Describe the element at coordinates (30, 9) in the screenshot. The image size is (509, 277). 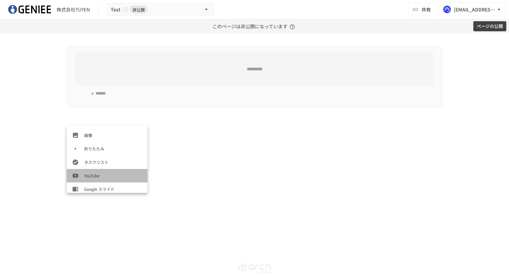
I see `img: mDIuM0aA4TOBKl0oB3pspz7XUBGXdoniCzRRINgIxkl` at that location.